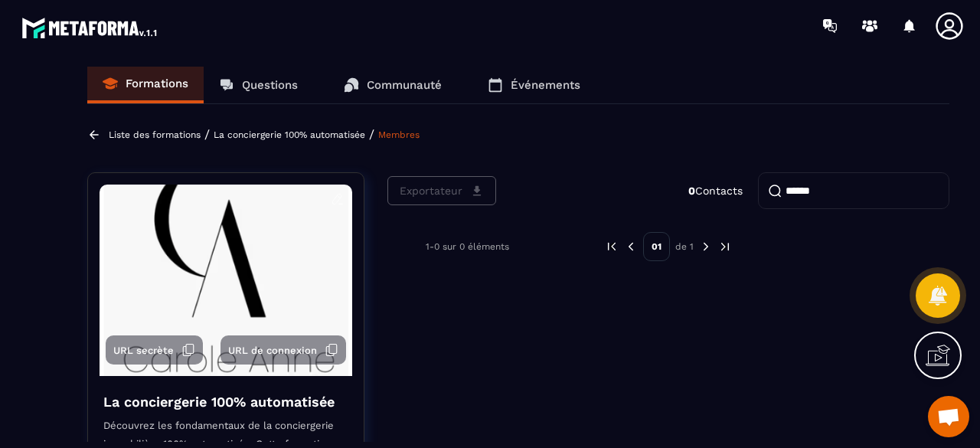  I want to click on a: Ouvrir le chat, so click(948, 417).